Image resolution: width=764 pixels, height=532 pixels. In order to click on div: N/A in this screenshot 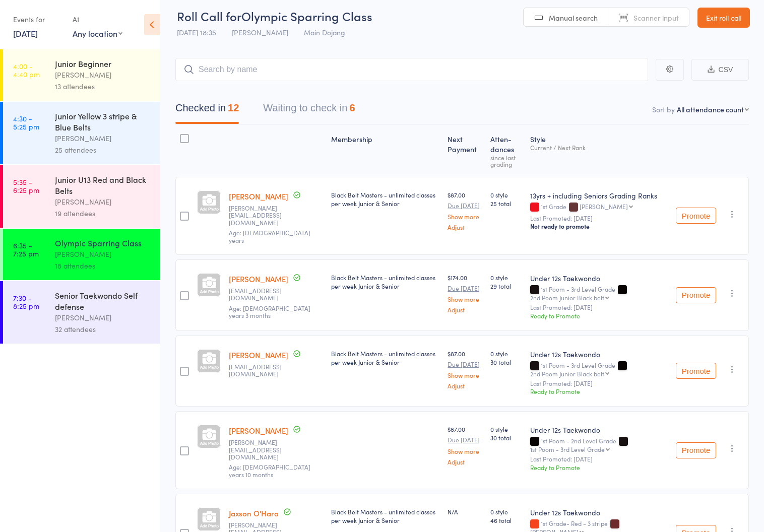, I will do `click(465, 512)`.